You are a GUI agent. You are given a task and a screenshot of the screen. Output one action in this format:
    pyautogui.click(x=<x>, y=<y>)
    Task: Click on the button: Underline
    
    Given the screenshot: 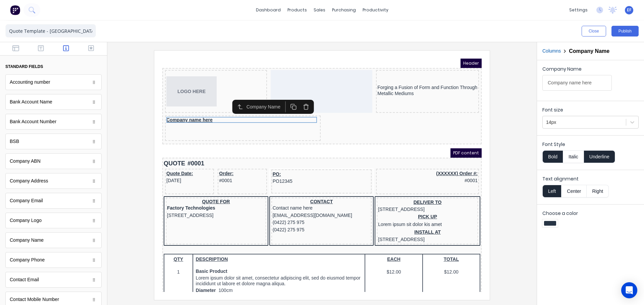 What is the action you would take?
    pyautogui.click(x=599, y=157)
    